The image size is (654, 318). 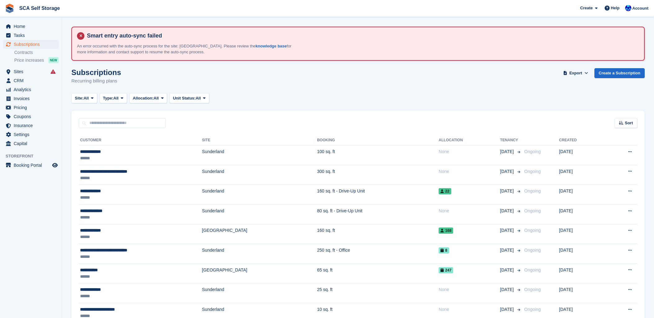 What do you see at coordinates (36, 52) in the screenshot?
I see `a: Contracts` at bounding box center [36, 52].